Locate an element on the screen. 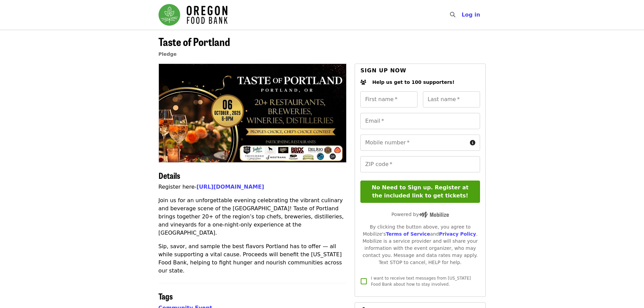 This screenshot has height=308, width=644. i: circle-info icon is located at coordinates (473, 143).